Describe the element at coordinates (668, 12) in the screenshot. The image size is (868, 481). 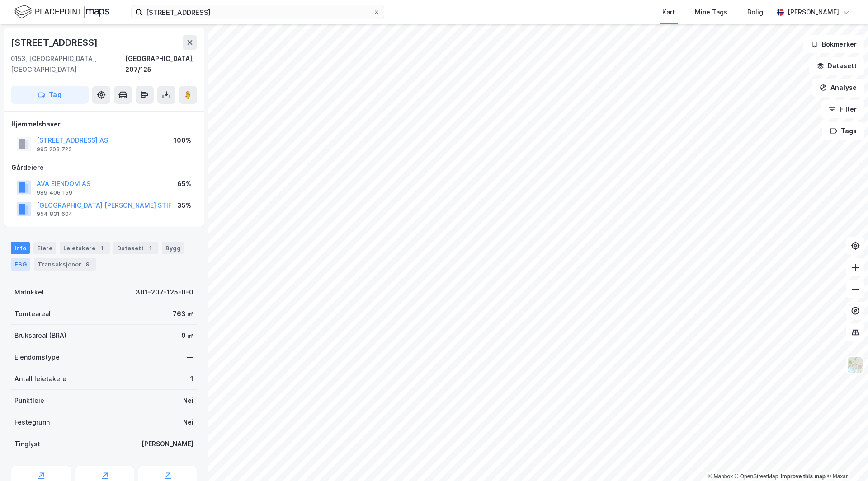
I see `div: Kart` at that location.